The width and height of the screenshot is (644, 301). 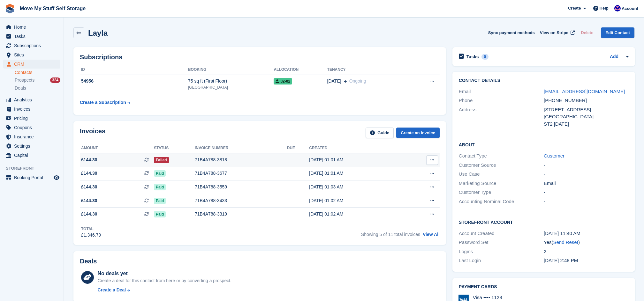 What do you see at coordinates (501, 117) in the screenshot?
I see `div: Address` at bounding box center [501, 117].